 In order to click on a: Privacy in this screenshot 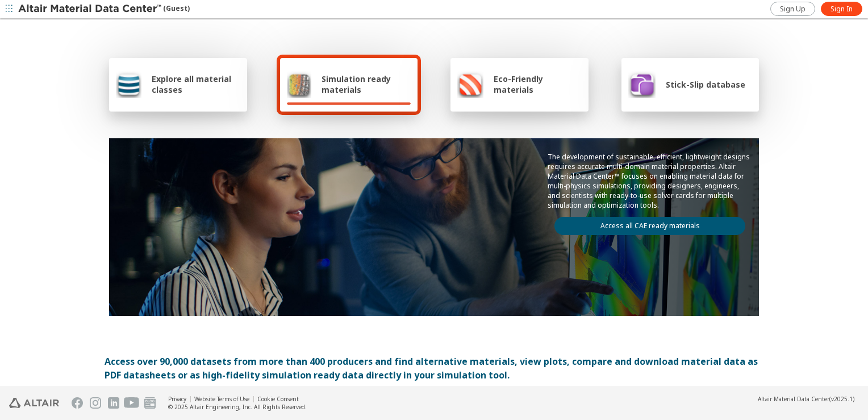, I will do `click(178, 399)`.